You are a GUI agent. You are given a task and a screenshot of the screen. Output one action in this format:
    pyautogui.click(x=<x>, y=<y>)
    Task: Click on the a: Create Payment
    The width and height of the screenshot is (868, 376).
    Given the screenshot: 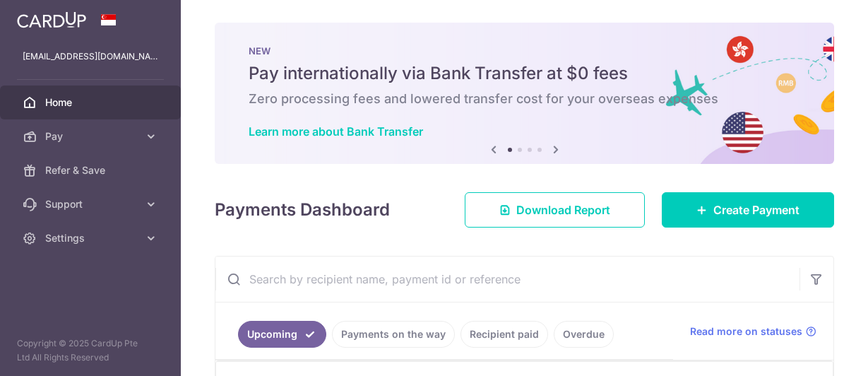 What is the action you would take?
    pyautogui.click(x=748, y=210)
    